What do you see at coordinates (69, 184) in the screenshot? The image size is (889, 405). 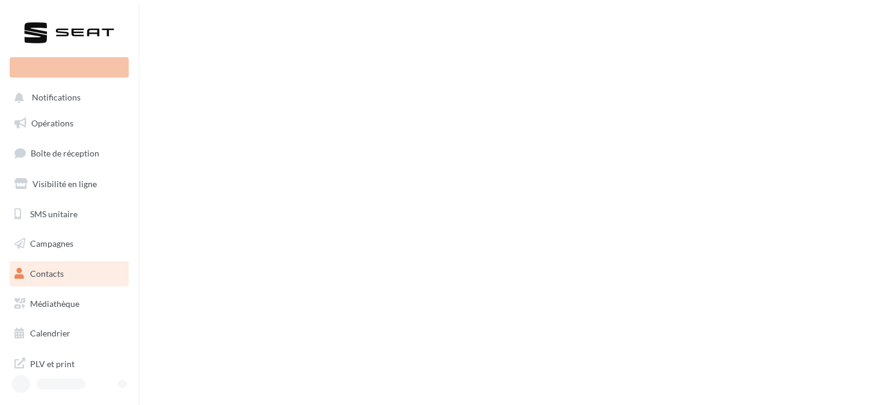 I see `a: Visibilité en ligne` at bounding box center [69, 184].